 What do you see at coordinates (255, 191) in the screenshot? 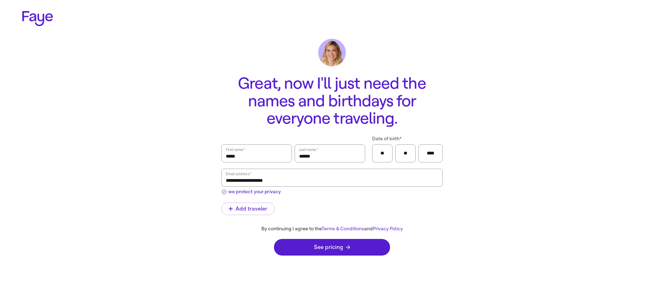
I see `span: we protect your privacy` at bounding box center [255, 191].